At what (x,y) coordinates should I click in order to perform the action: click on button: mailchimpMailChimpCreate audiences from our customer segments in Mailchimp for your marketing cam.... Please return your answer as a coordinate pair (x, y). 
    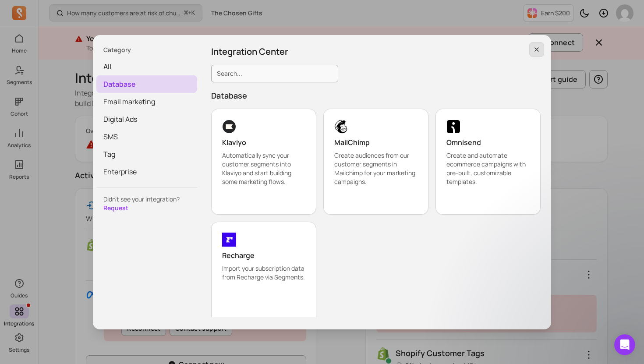
    Looking at the image, I should click on (376, 162).